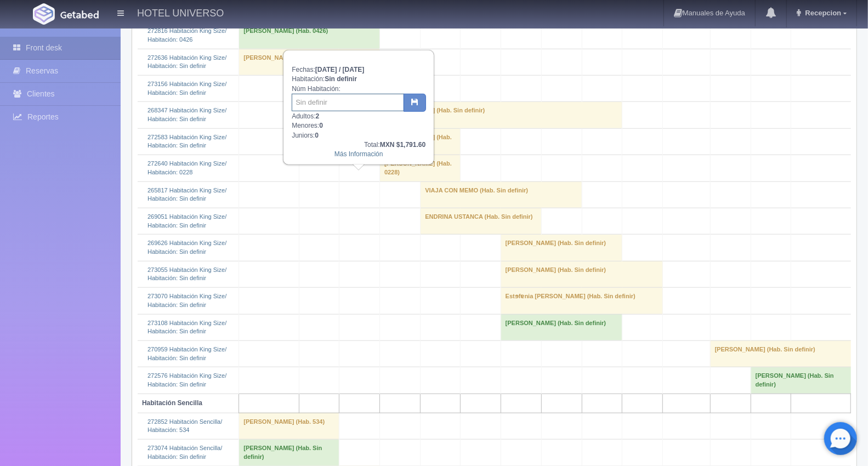 This screenshot has width=868, height=466. I want to click on input: Sin definir, so click(347, 102).